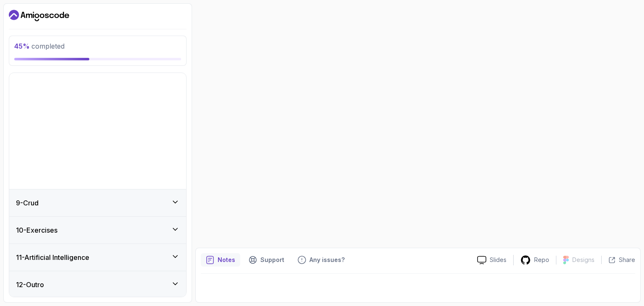 The height and width of the screenshot is (306, 644). I want to click on h3: 9 - Crud, so click(27, 203).